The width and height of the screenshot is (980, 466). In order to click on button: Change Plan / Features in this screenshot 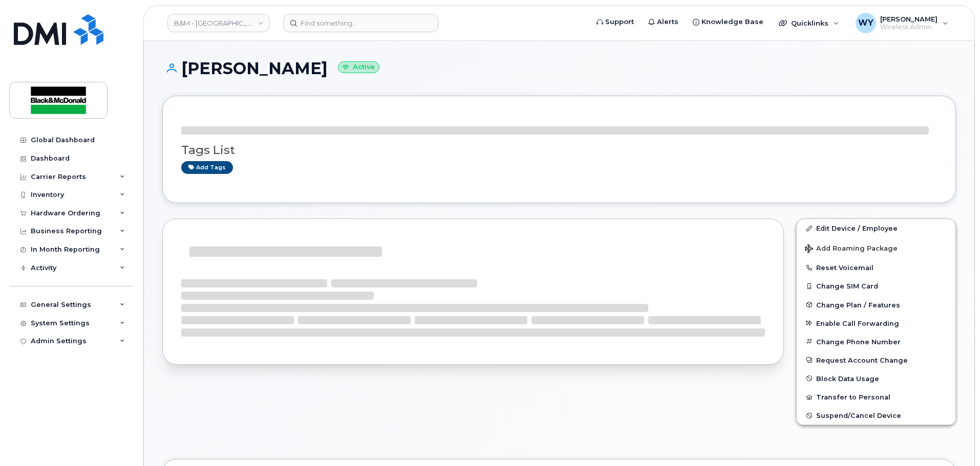, I will do `click(877, 305)`.